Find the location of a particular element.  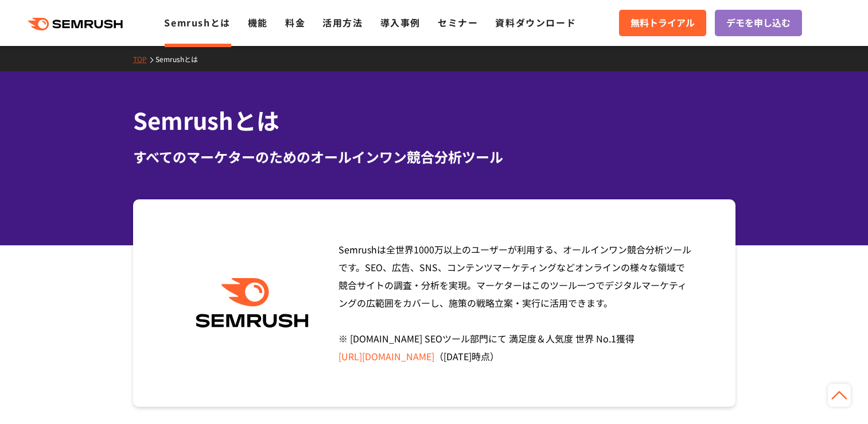

a: 機能 is located at coordinates (258, 23).